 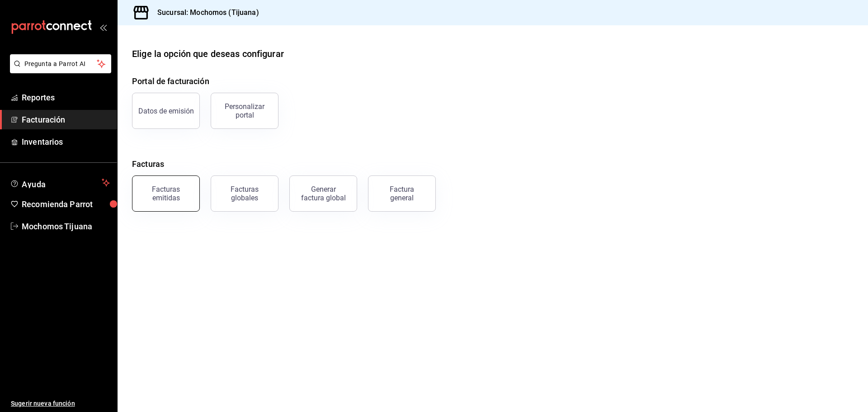 I want to click on span: Mochomos Tijuana, so click(x=65, y=226).